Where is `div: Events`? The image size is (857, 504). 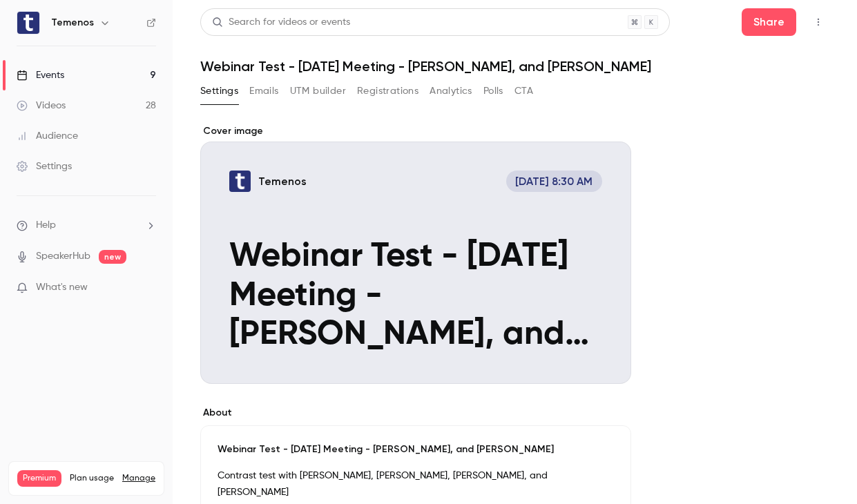 div: Events is located at coordinates (40, 75).